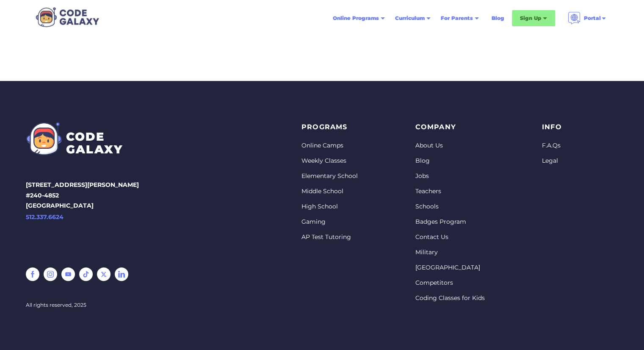  I want to click on a: Legal, so click(552, 161).